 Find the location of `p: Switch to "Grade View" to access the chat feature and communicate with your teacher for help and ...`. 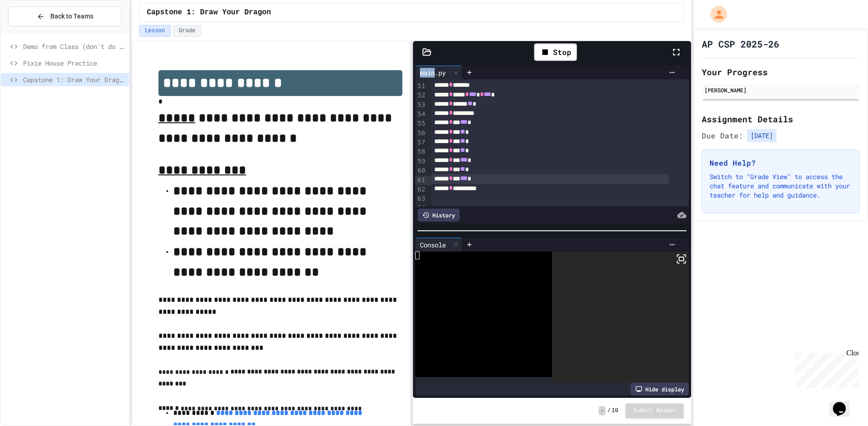

p: Switch to "Grade View" to access the chat feature and communicate with your teacher for help and ... is located at coordinates (780, 186).